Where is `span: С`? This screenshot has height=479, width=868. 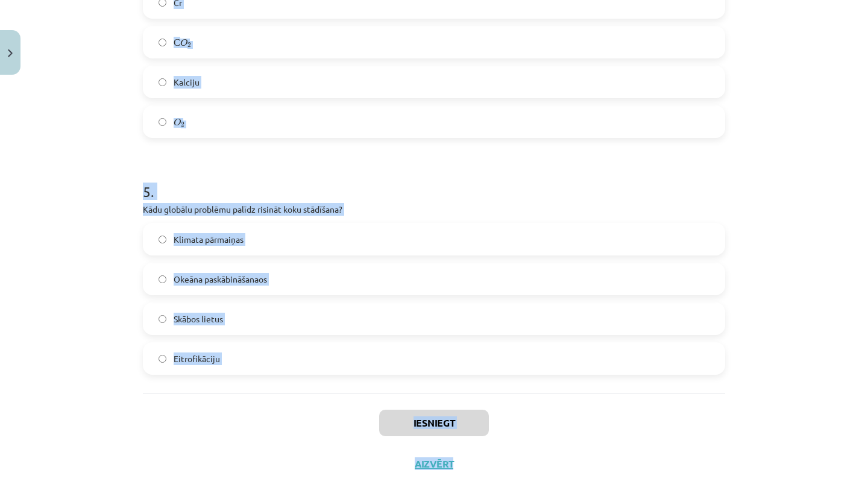 span: С is located at coordinates (177, 44).